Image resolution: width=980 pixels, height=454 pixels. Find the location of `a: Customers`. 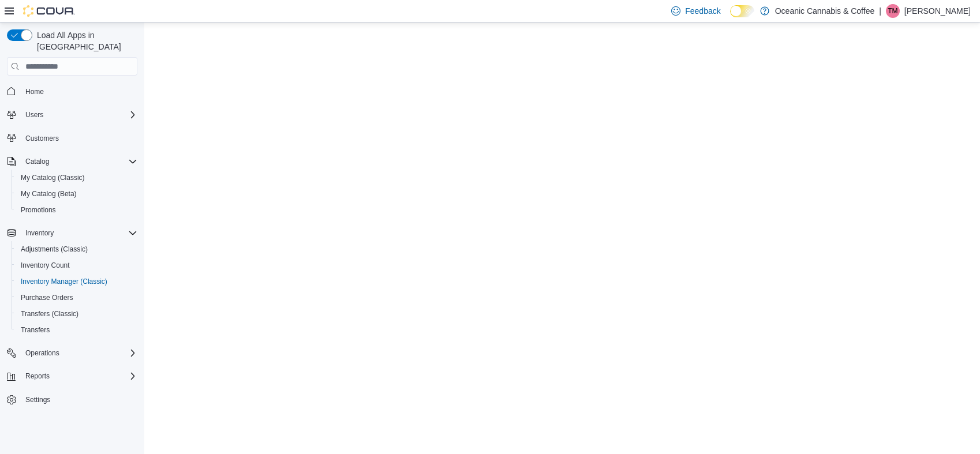

a: Customers is located at coordinates (42, 138).